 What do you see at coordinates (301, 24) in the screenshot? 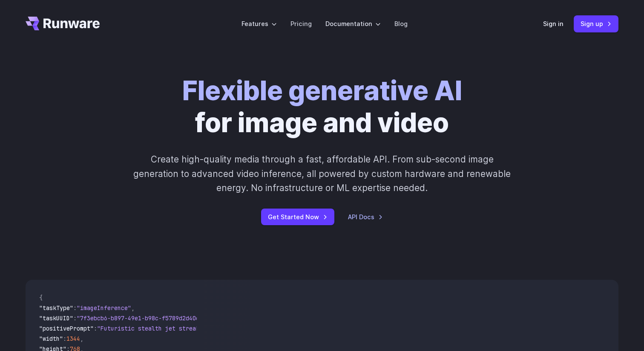
I see `a: Pricing` at bounding box center [301, 24].